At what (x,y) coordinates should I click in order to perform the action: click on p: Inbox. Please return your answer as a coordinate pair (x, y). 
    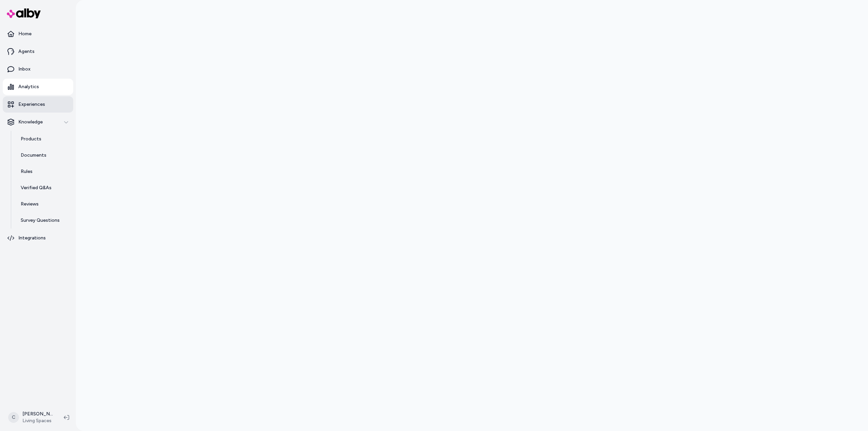
    Looking at the image, I should click on (24, 70).